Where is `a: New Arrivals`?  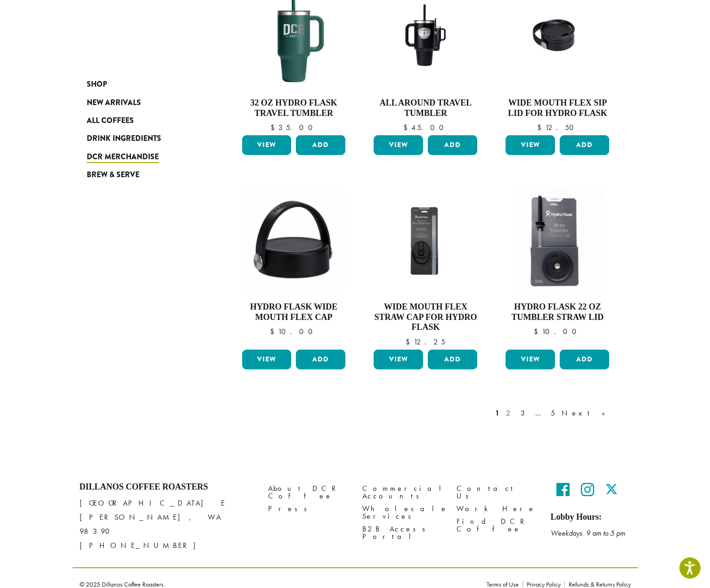 a: New Arrivals is located at coordinates (143, 102).